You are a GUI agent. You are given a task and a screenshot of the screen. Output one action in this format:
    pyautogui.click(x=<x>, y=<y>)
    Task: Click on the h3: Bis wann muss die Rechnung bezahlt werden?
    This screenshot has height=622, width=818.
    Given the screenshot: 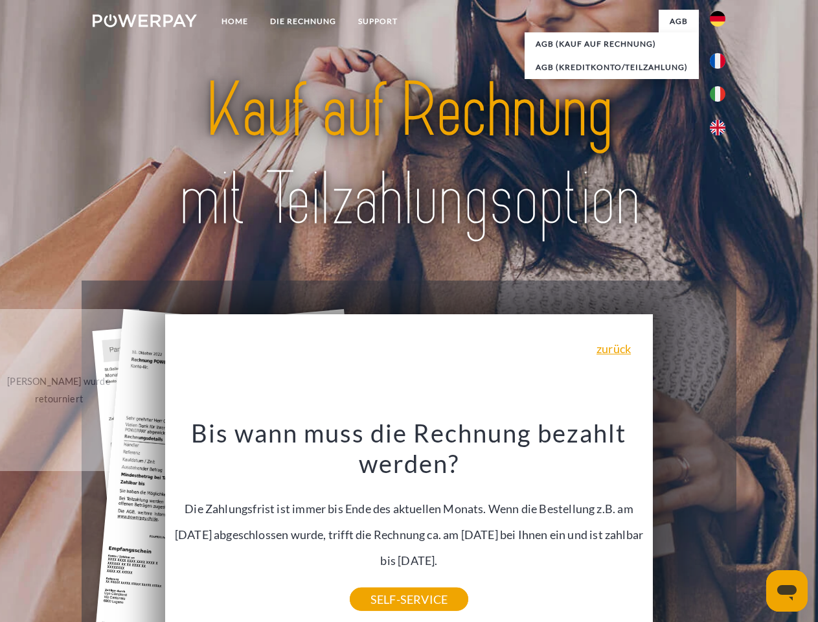 What is the action you would take?
    pyautogui.click(x=409, y=448)
    